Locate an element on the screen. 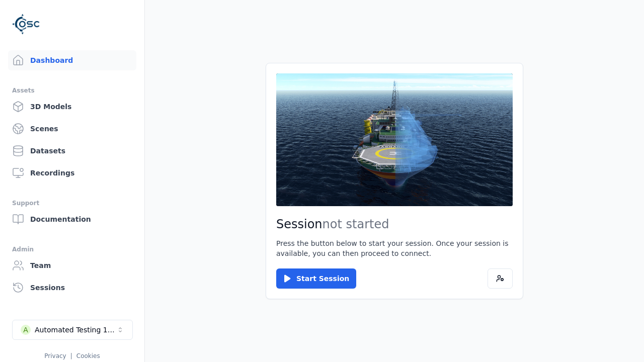 The image size is (644, 362). a: Recordings is located at coordinates (72, 173).